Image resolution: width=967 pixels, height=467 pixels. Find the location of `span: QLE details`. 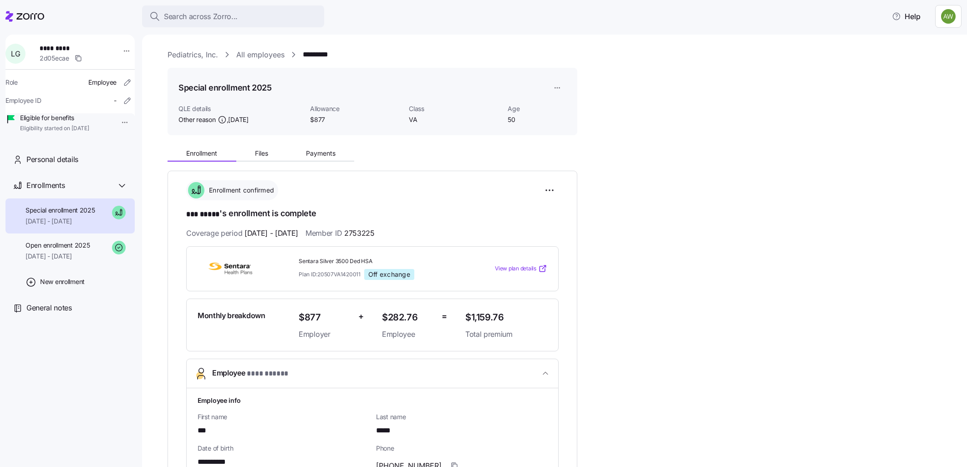

span: QLE details is located at coordinates (240, 109).